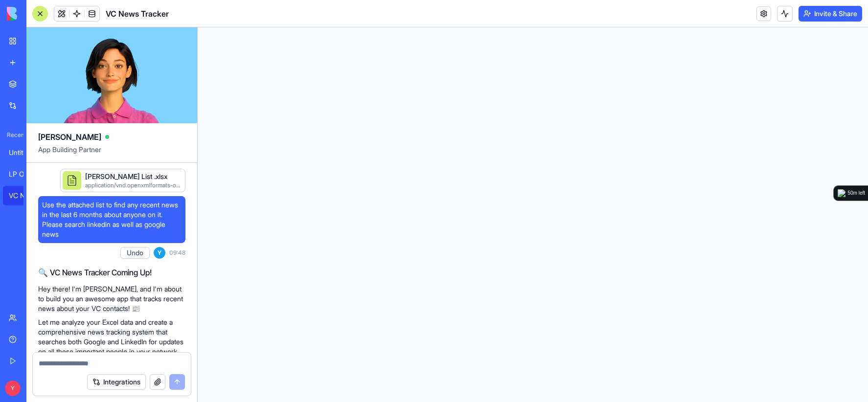 The height and width of the screenshot is (402, 868). I want to click on span: VC News Tracker, so click(137, 14).